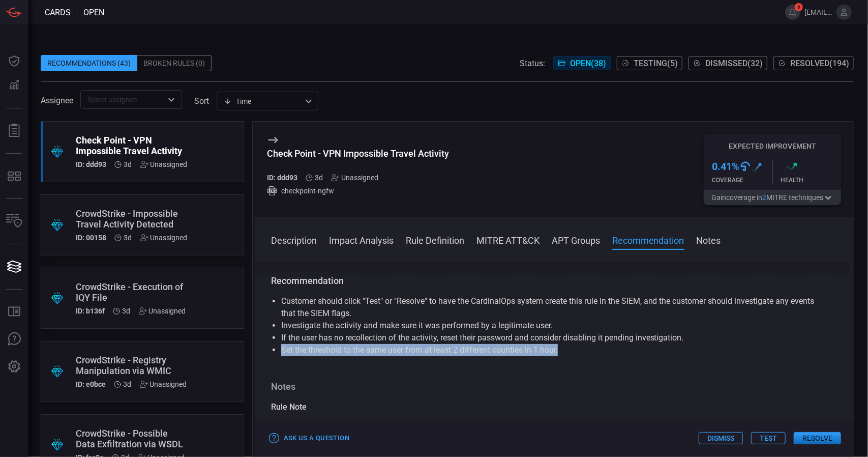 This screenshot has width=868, height=457. What do you see at coordinates (793, 12) in the screenshot?
I see `button: 6` at bounding box center [793, 12].